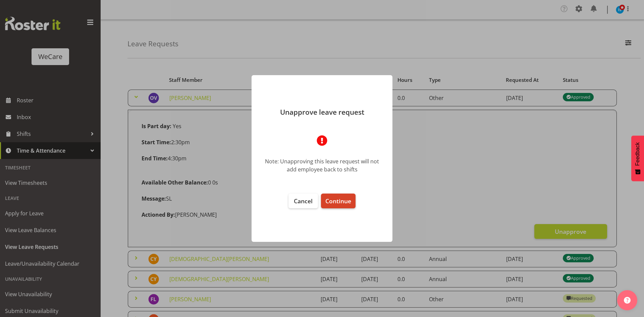  I want to click on button: Cancel, so click(303, 201).